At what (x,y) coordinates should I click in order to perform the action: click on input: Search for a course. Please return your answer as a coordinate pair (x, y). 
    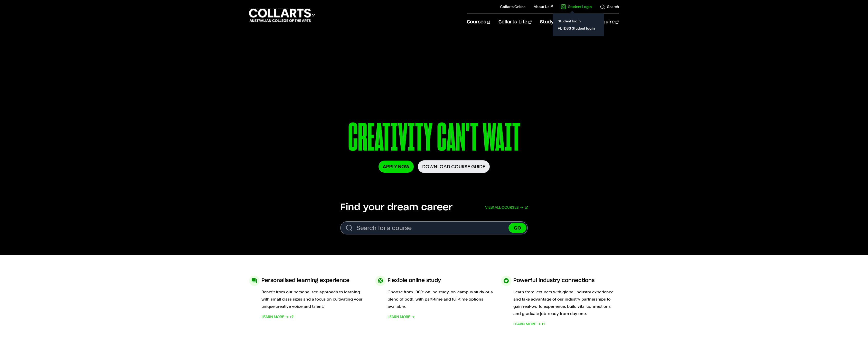
    Looking at the image, I should click on (434, 228).